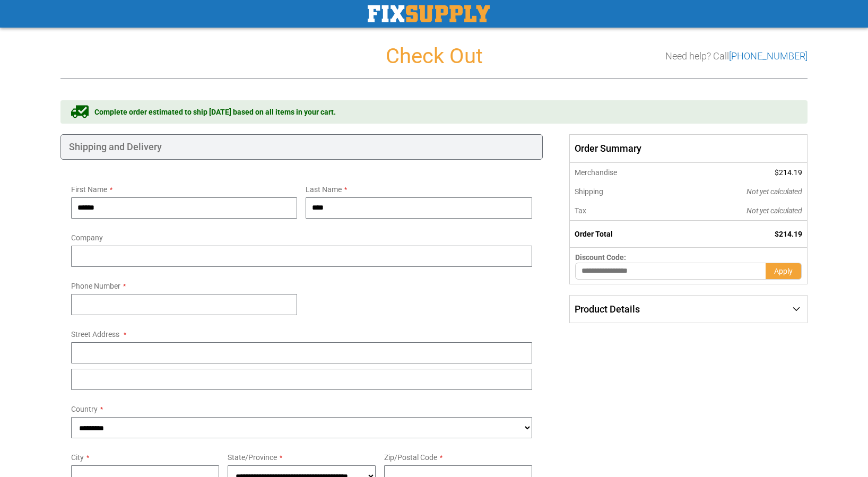  What do you see at coordinates (622, 211) in the screenshot?
I see `th: Tax` at bounding box center [622, 211].